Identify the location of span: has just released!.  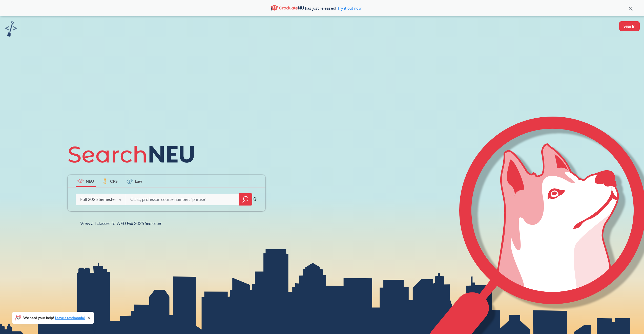
(334, 8).